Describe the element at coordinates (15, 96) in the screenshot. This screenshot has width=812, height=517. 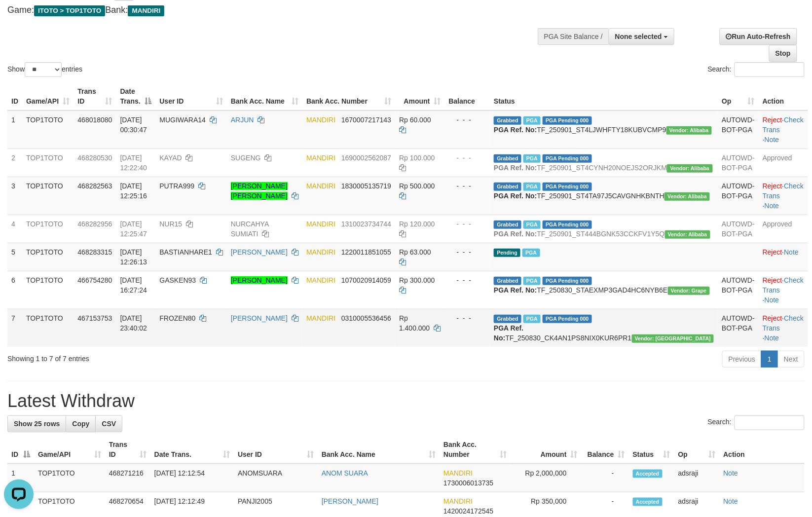
I see `th: ID` at that location.